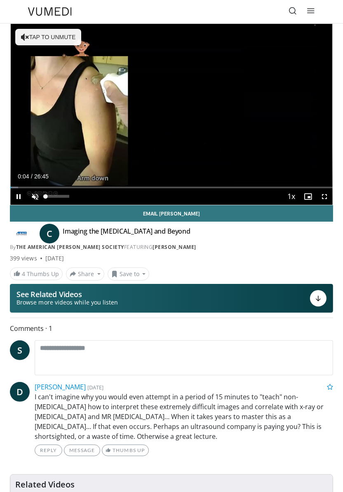  I want to click on img: VuMedi Logo, so click(50, 12).